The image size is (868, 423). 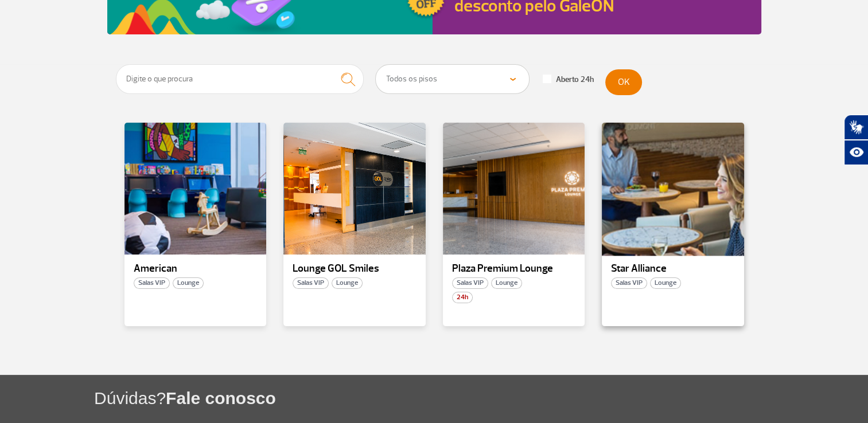 What do you see at coordinates (462, 298) in the screenshot?
I see `span: 24h` at bounding box center [462, 298].